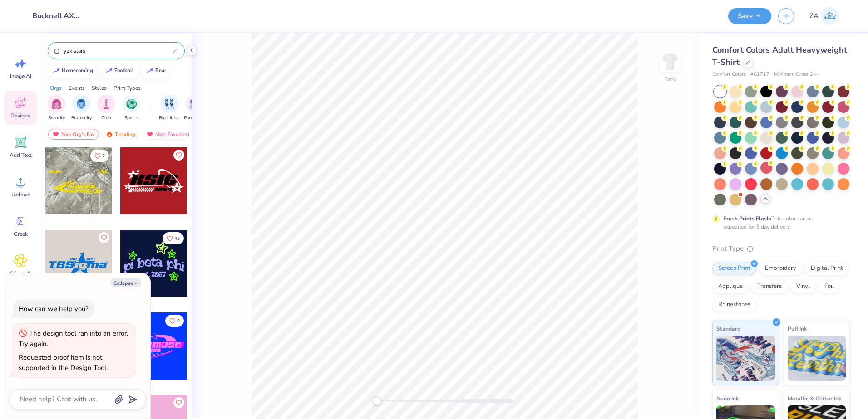 This screenshot has height=419, width=868. Describe the element at coordinates (77, 88) in the screenshot. I see `div: Events` at that location.